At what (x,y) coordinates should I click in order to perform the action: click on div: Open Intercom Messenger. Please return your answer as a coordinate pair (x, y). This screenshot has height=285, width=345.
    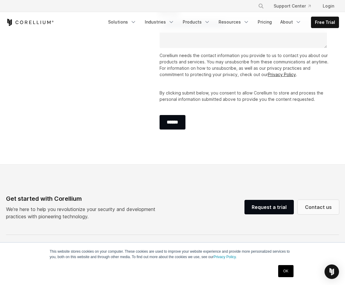
    Looking at the image, I should click on (332, 271).